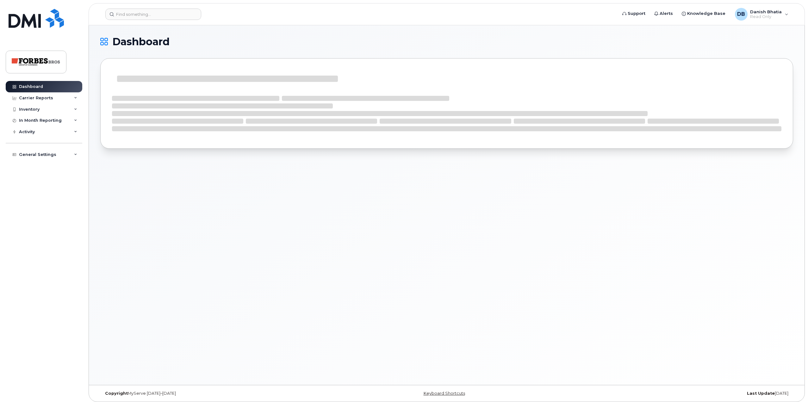 This screenshot has height=402, width=808. What do you see at coordinates (141, 42) in the screenshot?
I see `span: Dashboard` at bounding box center [141, 42].